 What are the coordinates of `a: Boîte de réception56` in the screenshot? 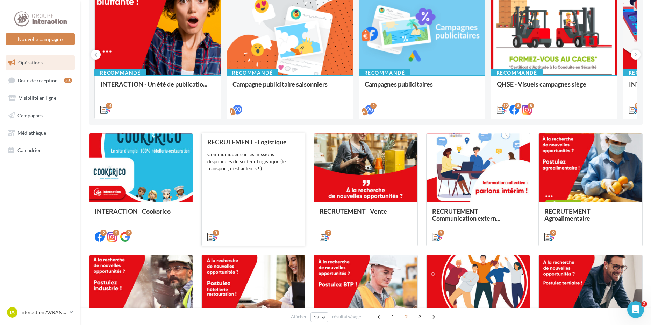 It's located at (40, 80).